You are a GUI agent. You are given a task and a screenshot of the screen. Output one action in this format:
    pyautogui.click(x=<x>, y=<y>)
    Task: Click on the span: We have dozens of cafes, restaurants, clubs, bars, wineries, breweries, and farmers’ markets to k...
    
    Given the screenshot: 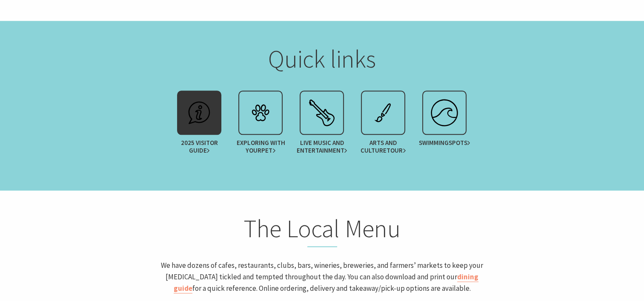 What is the action you would take?
    pyautogui.click(x=322, y=277)
    